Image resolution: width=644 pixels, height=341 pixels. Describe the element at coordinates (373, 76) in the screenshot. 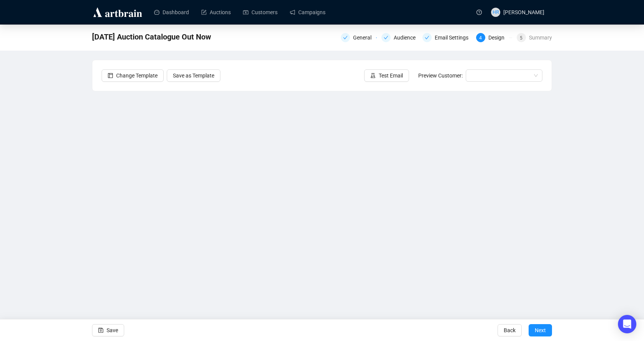

I see `span: experiment` at that location.